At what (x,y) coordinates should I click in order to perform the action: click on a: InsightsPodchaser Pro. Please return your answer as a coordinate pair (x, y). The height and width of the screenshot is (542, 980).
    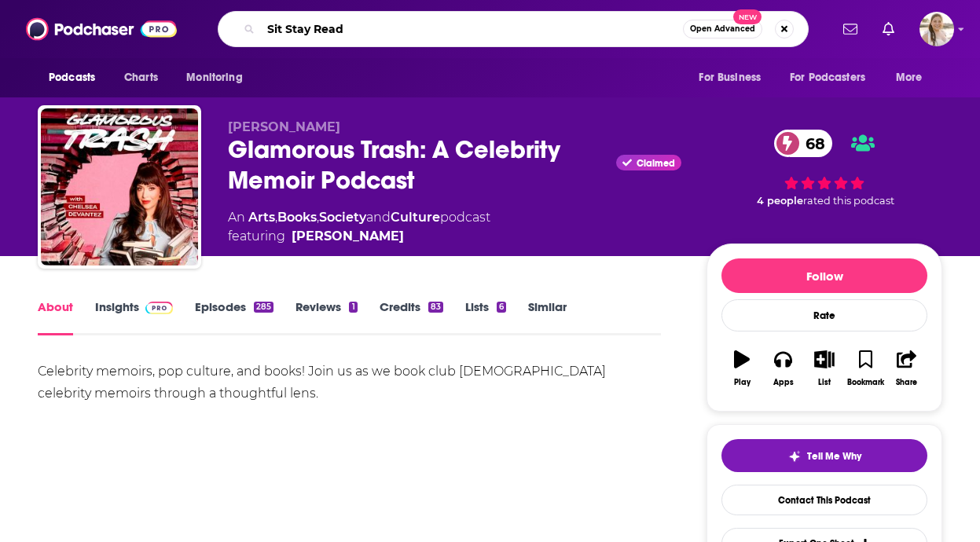
    Looking at the image, I should click on (134, 317).